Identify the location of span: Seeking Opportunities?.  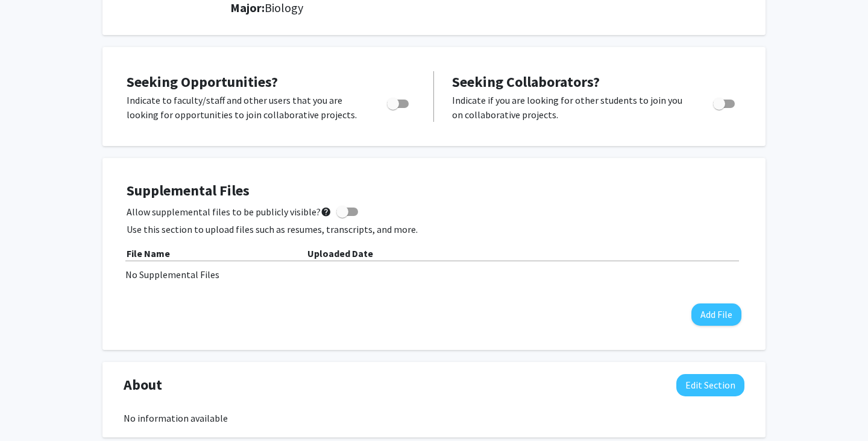
(202, 81).